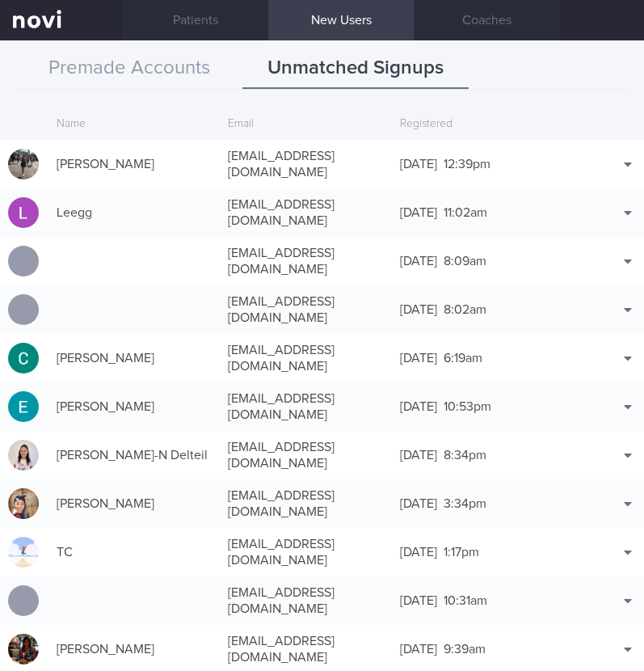  I want to click on div: Email, so click(305, 125).